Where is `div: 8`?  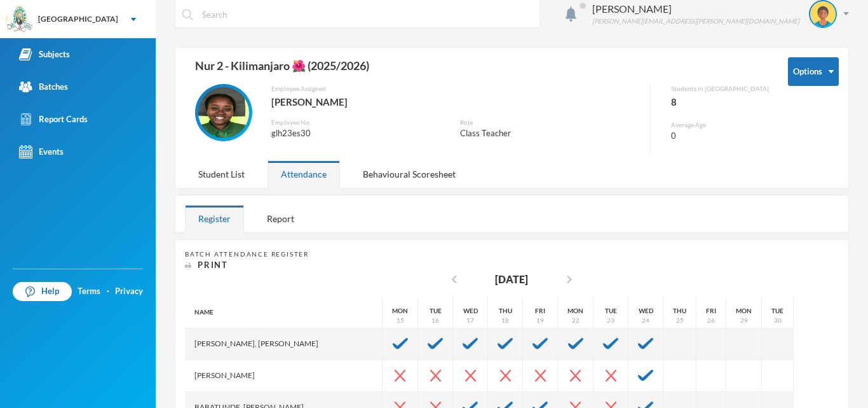
div: 8 is located at coordinates (720, 102).